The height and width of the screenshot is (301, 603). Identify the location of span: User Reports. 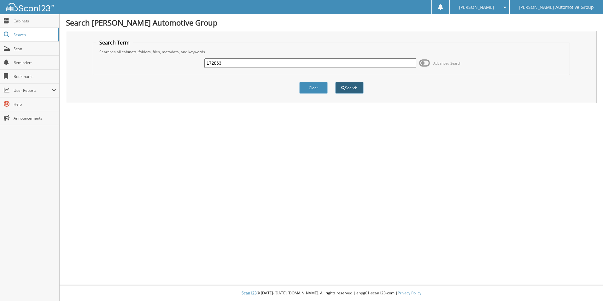
(32, 90).